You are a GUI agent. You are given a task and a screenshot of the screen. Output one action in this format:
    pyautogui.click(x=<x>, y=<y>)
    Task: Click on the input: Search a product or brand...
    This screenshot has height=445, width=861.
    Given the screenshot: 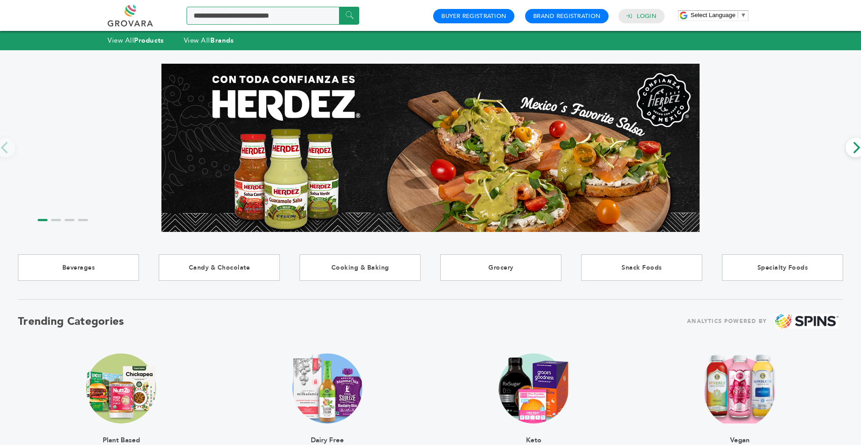 What is the action you would take?
    pyautogui.click(x=273, y=16)
    